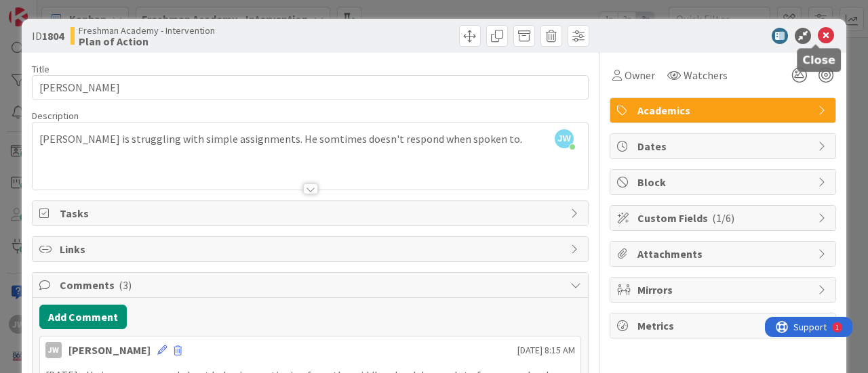 This screenshot has height=373, width=868. What do you see at coordinates (310, 88) in the screenshot?
I see `input: type card name here...` at bounding box center [310, 88].